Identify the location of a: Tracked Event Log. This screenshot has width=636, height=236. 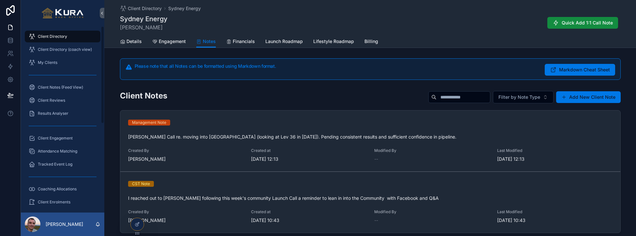
(63, 164).